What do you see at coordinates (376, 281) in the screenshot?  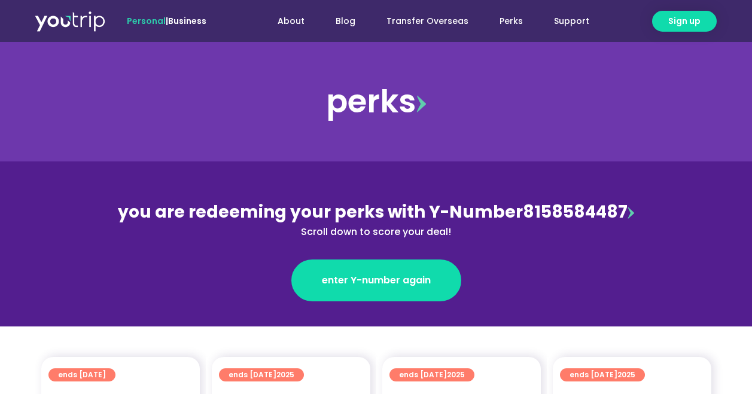 I see `span: enter Y-number again` at bounding box center [376, 281].